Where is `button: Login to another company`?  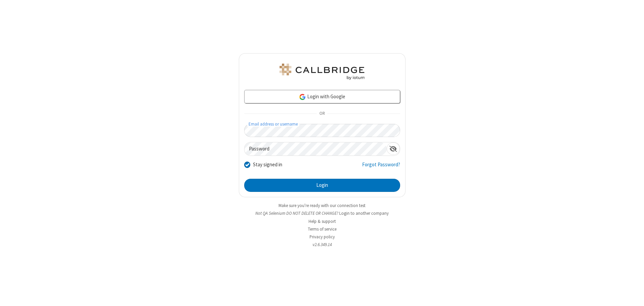
button: Login to another company is located at coordinates (364, 213).